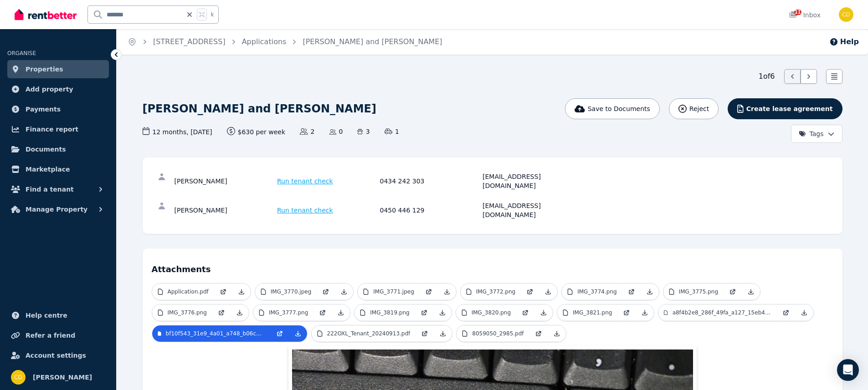  What do you see at coordinates (592, 313) in the screenshot?
I see `p: IMG_3821.png` at bounding box center [592, 313].